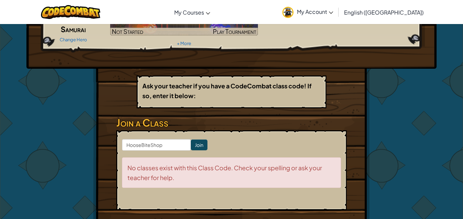  What do you see at coordinates (192, 12) in the screenshot?
I see `a: My Courses` at bounding box center [192, 12].